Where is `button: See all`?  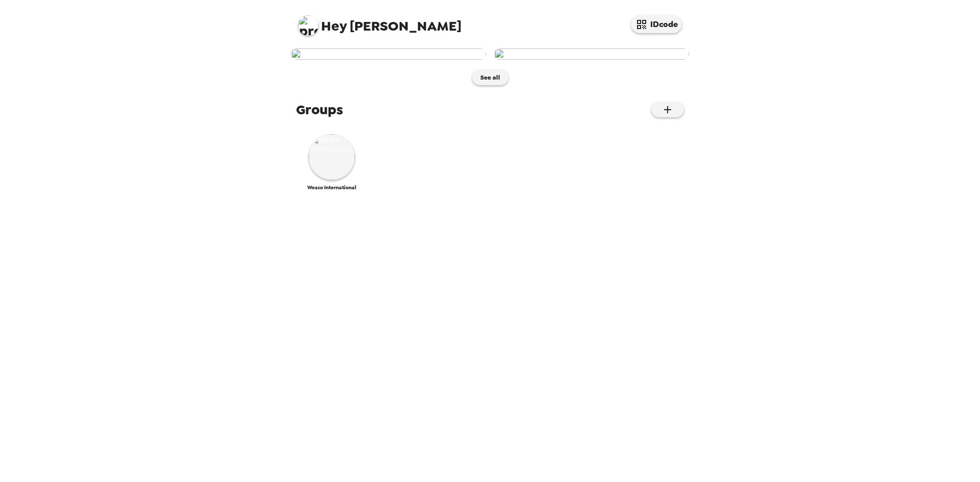 button: See all is located at coordinates (490, 78).